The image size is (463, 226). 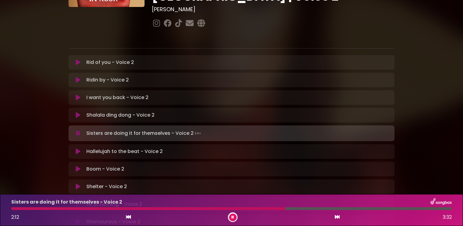 What do you see at coordinates (120, 115) in the screenshot?
I see `p: Shalala ding dong - Voice 2` at bounding box center [120, 115].